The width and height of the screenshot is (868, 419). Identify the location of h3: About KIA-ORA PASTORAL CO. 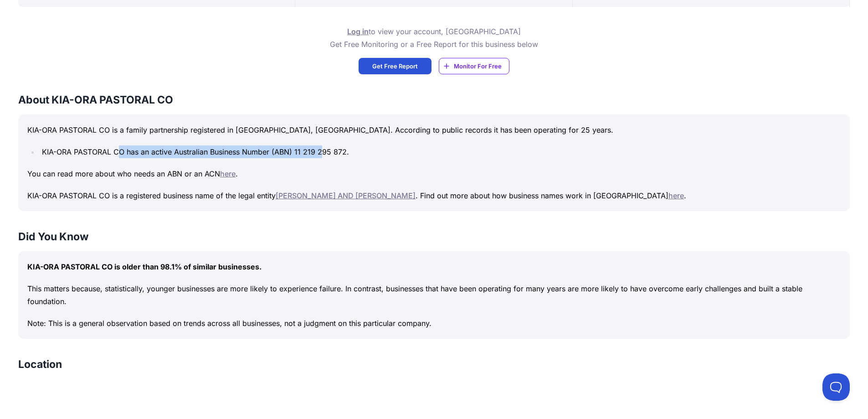
(434, 100).